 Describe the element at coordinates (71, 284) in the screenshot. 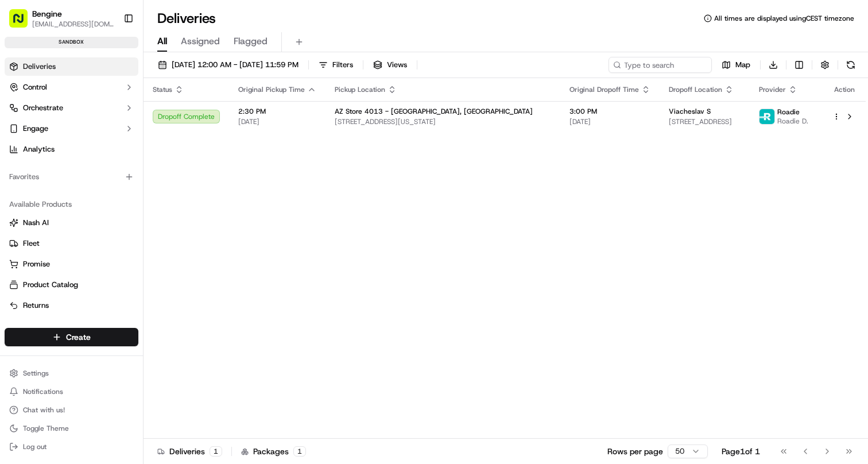

I see `a: Product Catalog` at that location.